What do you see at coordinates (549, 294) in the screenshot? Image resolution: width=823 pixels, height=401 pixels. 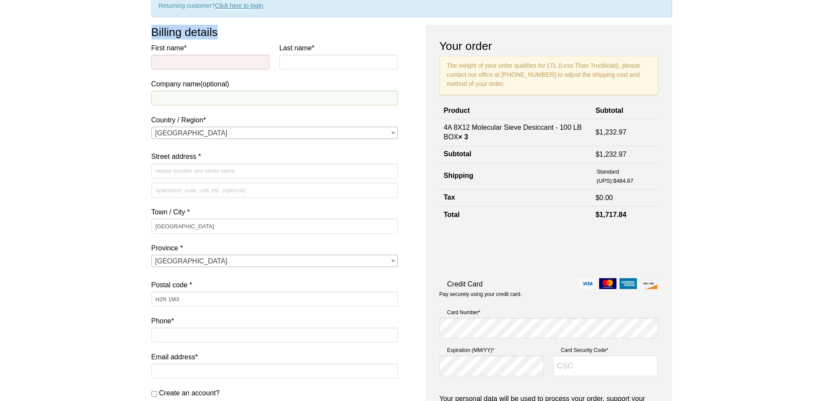 I see `p: Pay securely using your credit card.` at bounding box center [549, 294].